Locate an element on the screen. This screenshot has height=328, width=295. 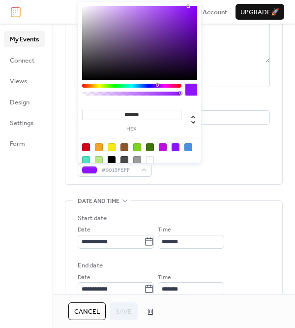
div: #F5A623 is located at coordinates (99, 147).